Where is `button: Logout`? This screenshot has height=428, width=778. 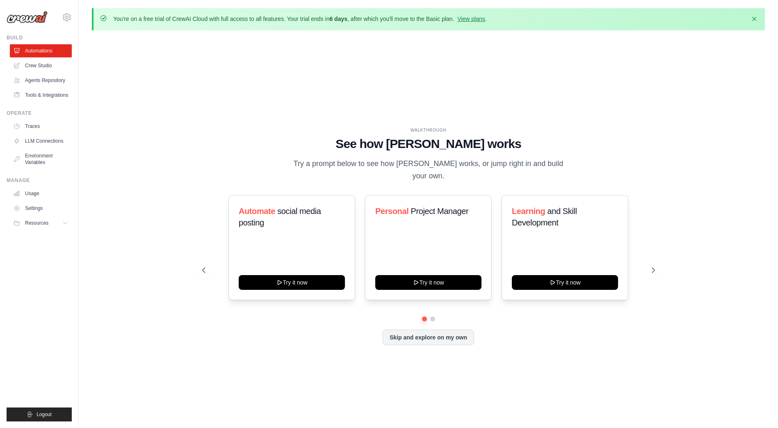
button: Logout is located at coordinates (39, 415).